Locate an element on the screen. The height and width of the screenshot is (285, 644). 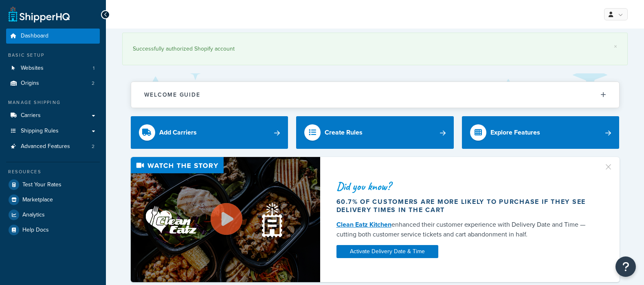
span: Carriers is located at coordinates (31, 115).